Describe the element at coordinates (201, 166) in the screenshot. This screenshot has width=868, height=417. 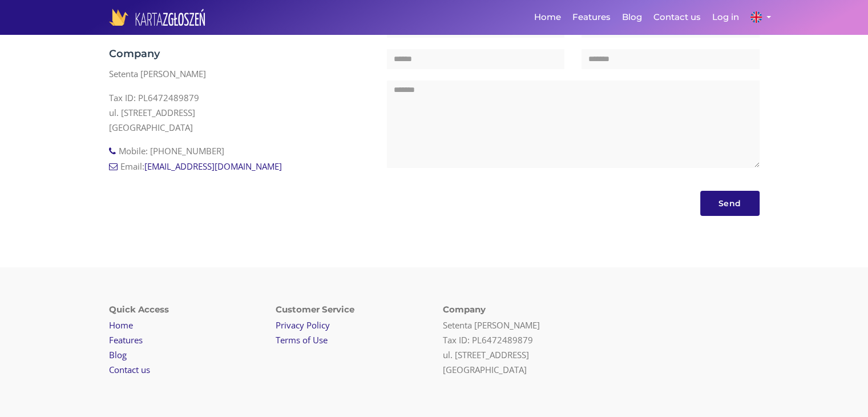
I see `span: Email:` at that location.